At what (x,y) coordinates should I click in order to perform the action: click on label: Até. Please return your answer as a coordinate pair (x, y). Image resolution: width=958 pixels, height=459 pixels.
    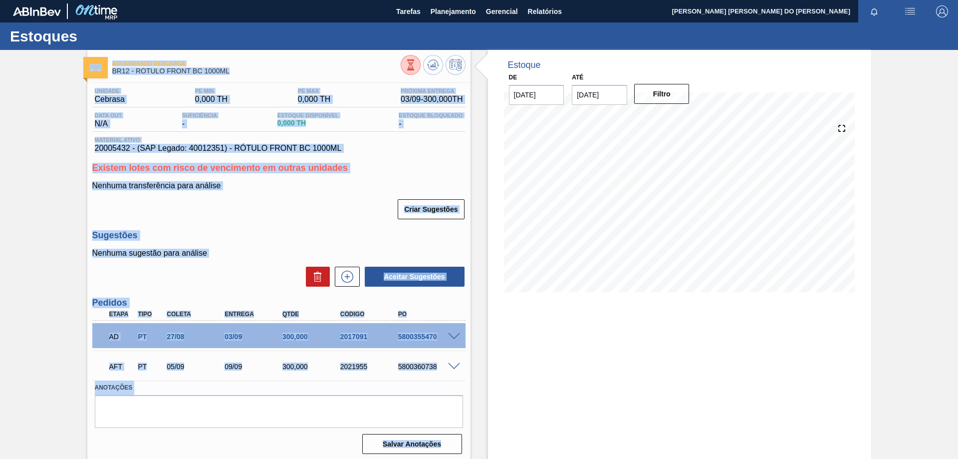
    Looking at the image, I should click on (577, 77).